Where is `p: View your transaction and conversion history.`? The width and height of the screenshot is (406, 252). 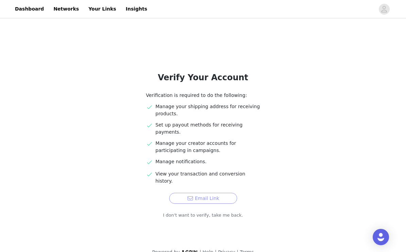 p: View your transaction and conversion history. is located at coordinates (208, 177).